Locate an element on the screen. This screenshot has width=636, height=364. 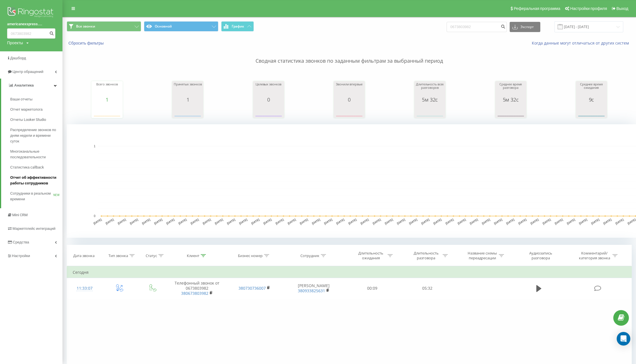
a: Отчет маркетолога is located at coordinates (36, 109).